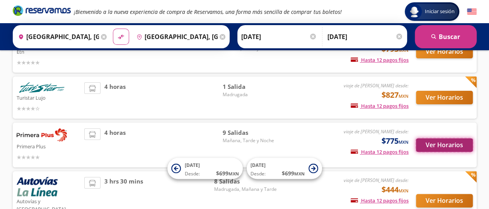  I want to click on span: Madrugada, Mañana y Tarde, so click(245, 190).